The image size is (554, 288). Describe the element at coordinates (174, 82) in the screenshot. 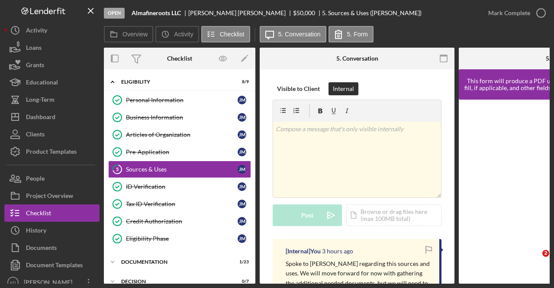

I see `div: Eligibility` at that location.